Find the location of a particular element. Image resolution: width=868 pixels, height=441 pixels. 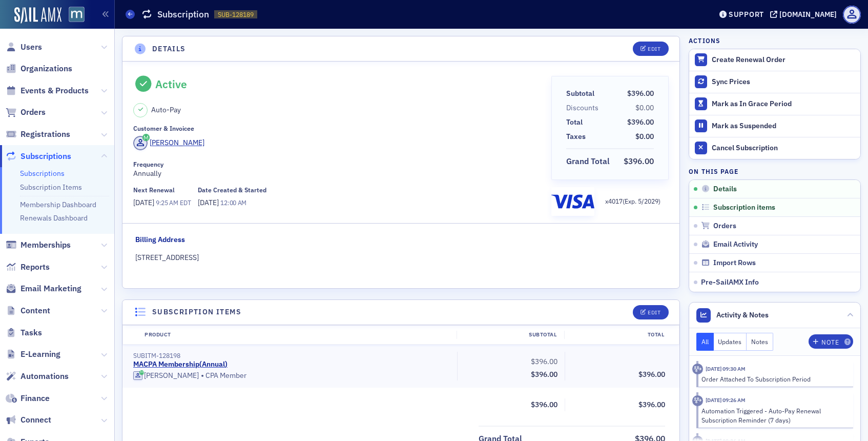

span: Activity & Notes is located at coordinates (743, 315).